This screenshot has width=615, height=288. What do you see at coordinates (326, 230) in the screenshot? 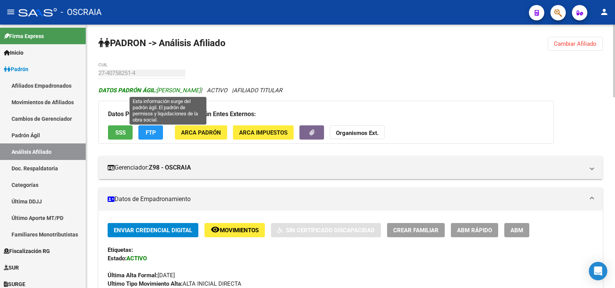
I see `button: Sin Certificado Discapacidad` at bounding box center [326, 230].